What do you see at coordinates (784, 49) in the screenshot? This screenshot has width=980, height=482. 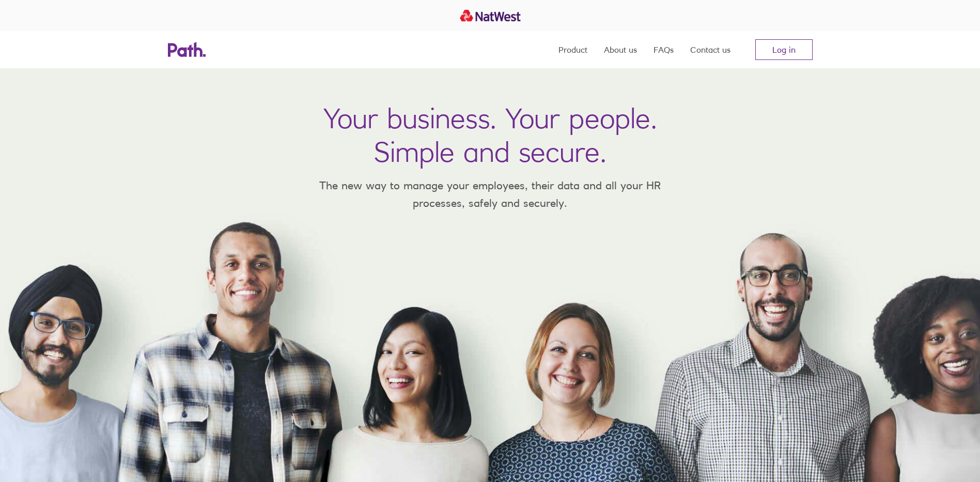 I see `a: Log in` at bounding box center [784, 49].